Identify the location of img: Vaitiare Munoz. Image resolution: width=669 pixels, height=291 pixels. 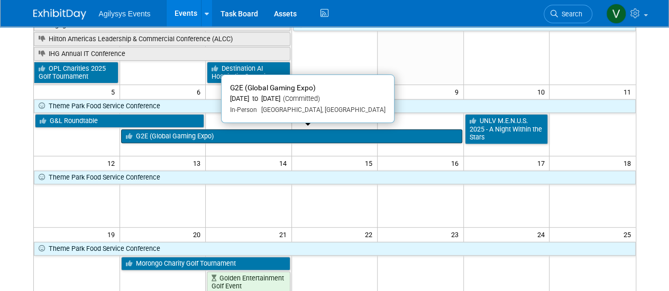
(616, 14).